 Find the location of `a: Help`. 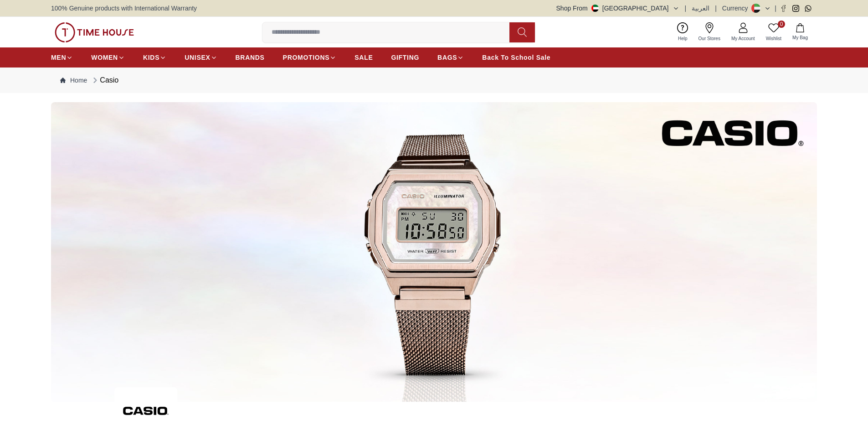

a: Help is located at coordinates (682, 32).